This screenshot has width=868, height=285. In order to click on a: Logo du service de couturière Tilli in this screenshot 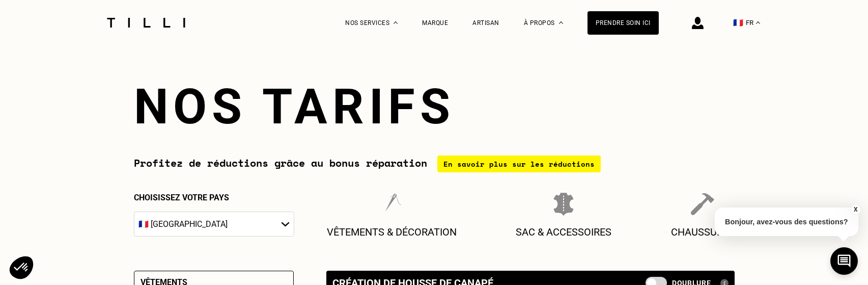, I will do `click(146, 23)`.